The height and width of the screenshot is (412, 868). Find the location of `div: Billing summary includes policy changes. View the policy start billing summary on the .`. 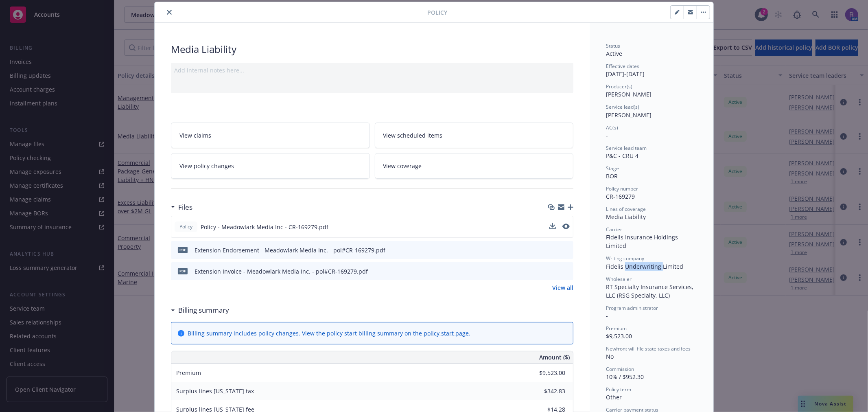

div: Billing summary includes policy changes. View the policy start billing summary on the . is located at coordinates (329, 333).